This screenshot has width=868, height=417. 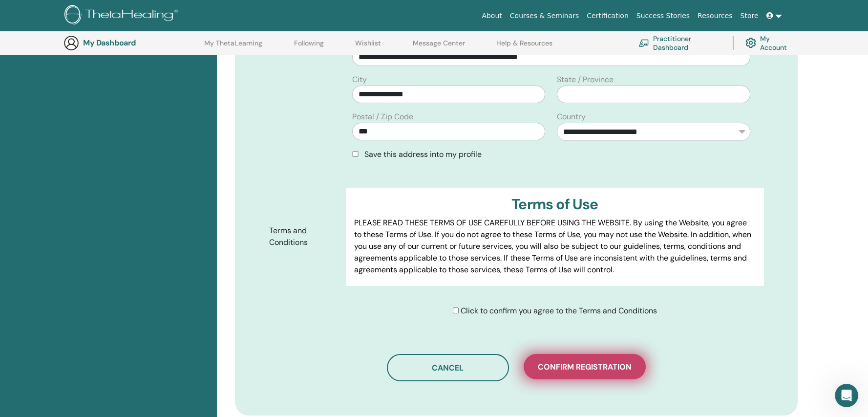 I want to click on a: Certification, so click(x=607, y=16).